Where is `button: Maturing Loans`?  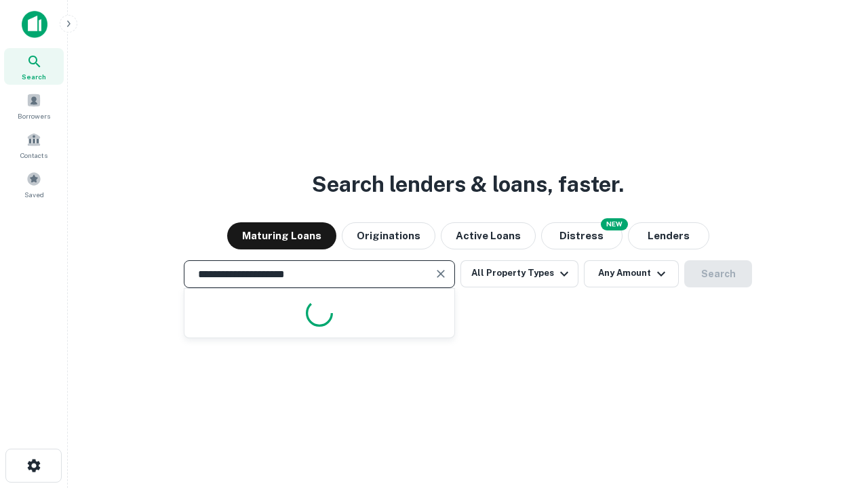
button: Maturing Loans is located at coordinates (282, 236).